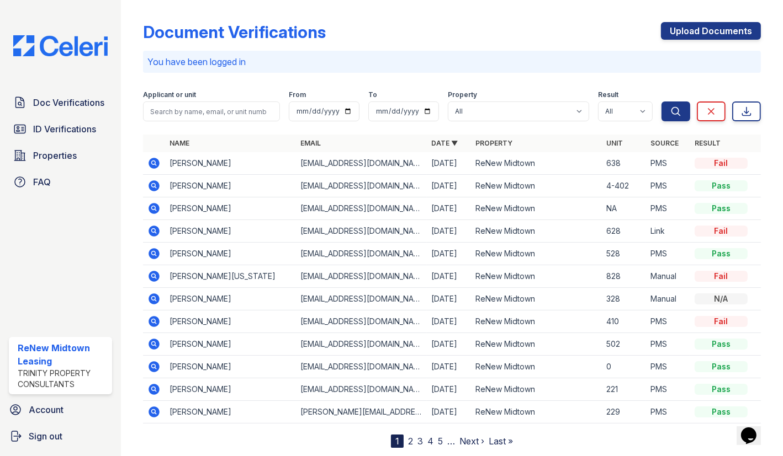 Image resolution: width=783 pixels, height=456 pixels. I want to click on a: Unit, so click(614, 143).